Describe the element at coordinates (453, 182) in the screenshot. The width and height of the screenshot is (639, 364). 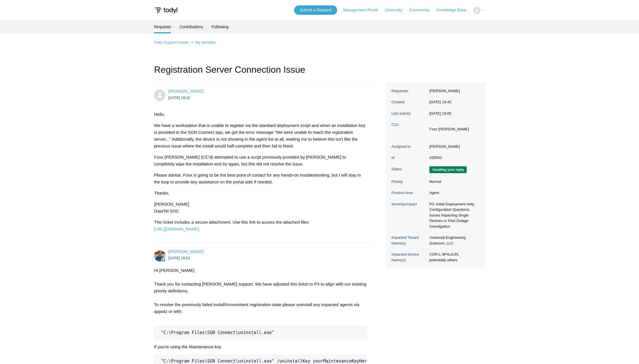
I see `dd: Normal` at that location.